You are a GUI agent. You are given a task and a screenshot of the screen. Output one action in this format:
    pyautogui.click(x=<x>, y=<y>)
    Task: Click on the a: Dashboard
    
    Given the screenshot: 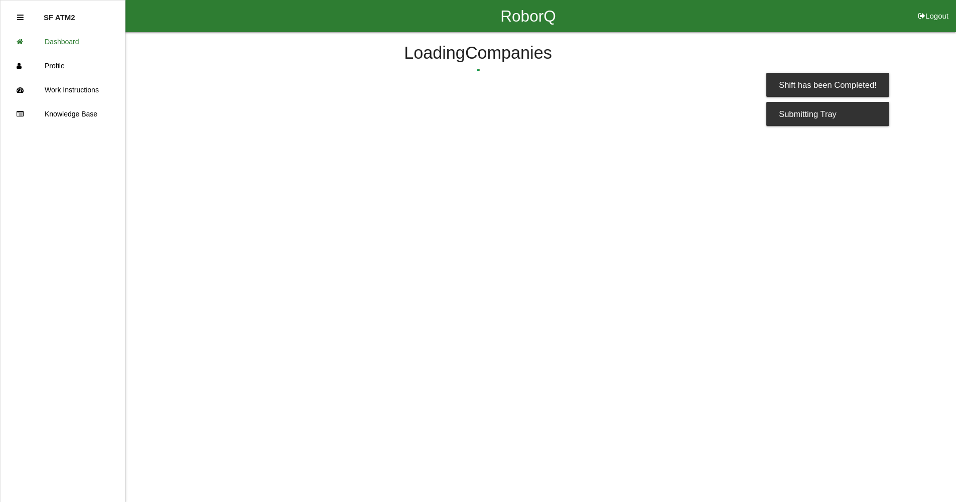 What is the action you would take?
    pyautogui.click(x=63, y=42)
    